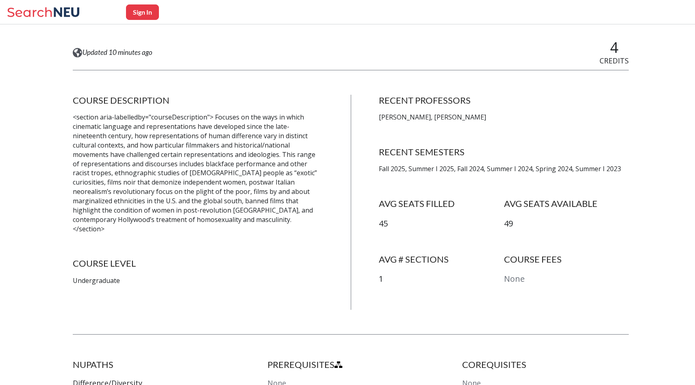 The width and height of the screenshot is (695, 385). Describe the element at coordinates (142, 12) in the screenshot. I see `button: Sign In` at that location.